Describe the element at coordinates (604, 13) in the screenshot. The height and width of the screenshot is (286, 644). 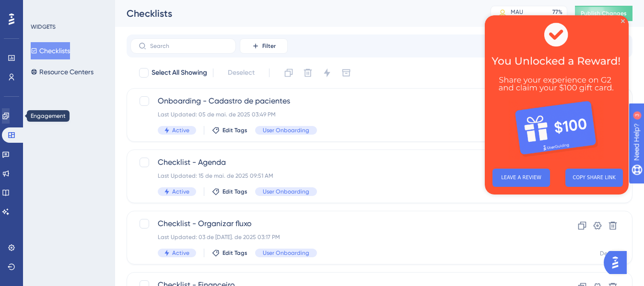
I see `span: Publish Changes` at that location.